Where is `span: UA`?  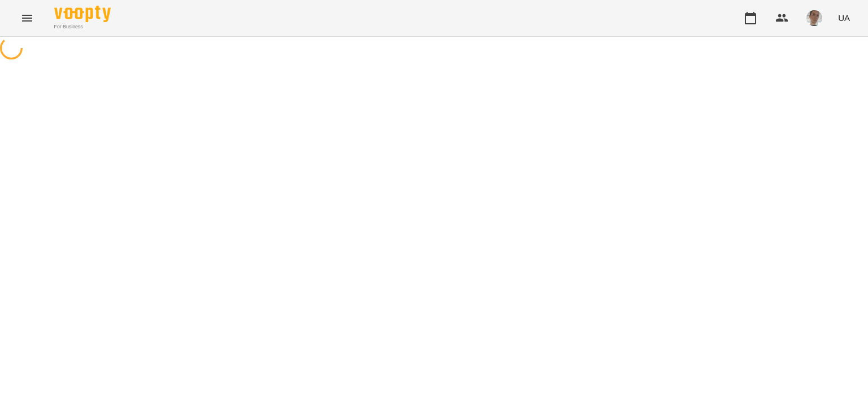 span: UA is located at coordinates (844, 17).